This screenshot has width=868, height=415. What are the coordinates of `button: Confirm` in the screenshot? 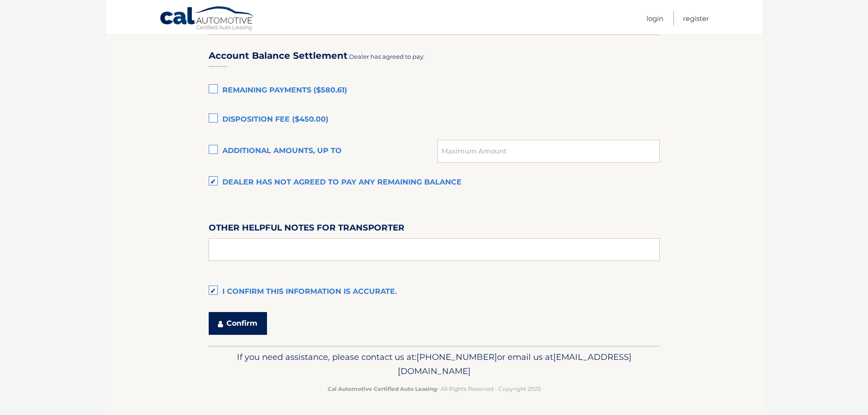 It's located at (238, 324).